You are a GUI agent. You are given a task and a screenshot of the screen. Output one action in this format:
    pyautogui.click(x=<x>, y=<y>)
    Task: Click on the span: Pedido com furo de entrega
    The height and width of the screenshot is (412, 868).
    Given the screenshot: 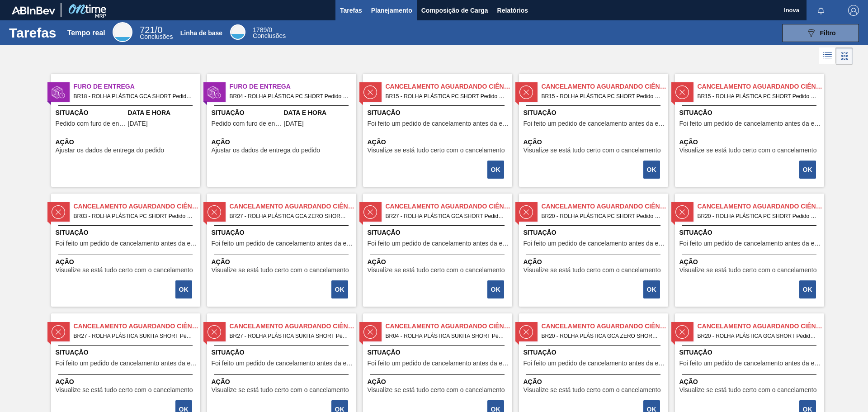 What is the action you would take?
    pyautogui.click(x=90, y=124)
    